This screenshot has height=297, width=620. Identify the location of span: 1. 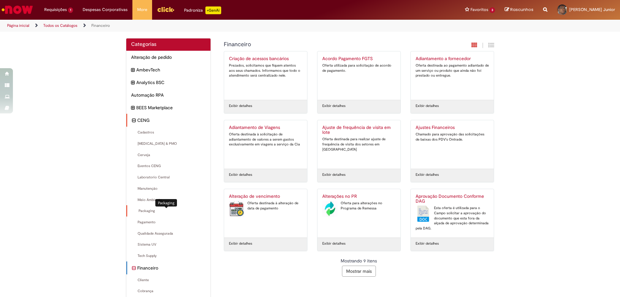
(70, 10).